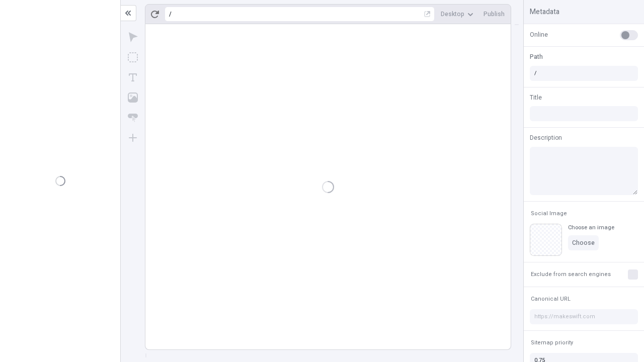 This screenshot has width=644, height=362. What do you see at coordinates (571, 274) in the screenshot?
I see `span: Exclude from search engines` at bounding box center [571, 274].